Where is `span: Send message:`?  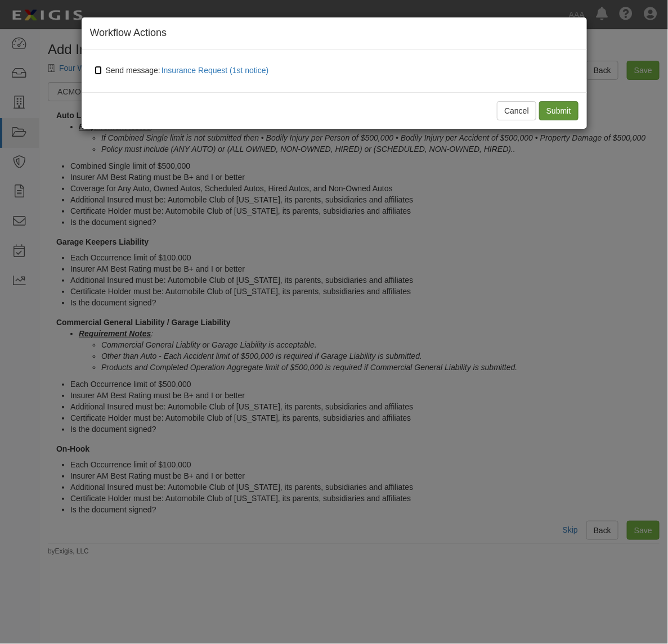
span: Send message: is located at coordinates (190, 70).